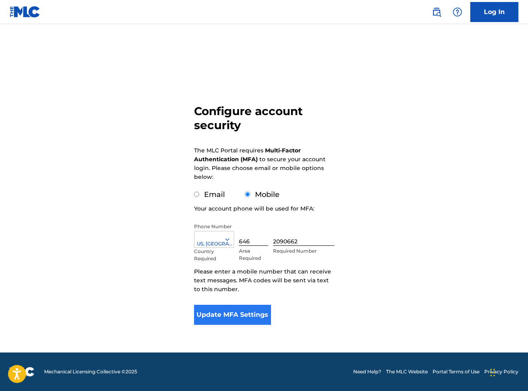 This screenshot has height=391, width=528. Describe the element at coordinates (264, 118) in the screenshot. I see `h3: Configure account security` at that location.